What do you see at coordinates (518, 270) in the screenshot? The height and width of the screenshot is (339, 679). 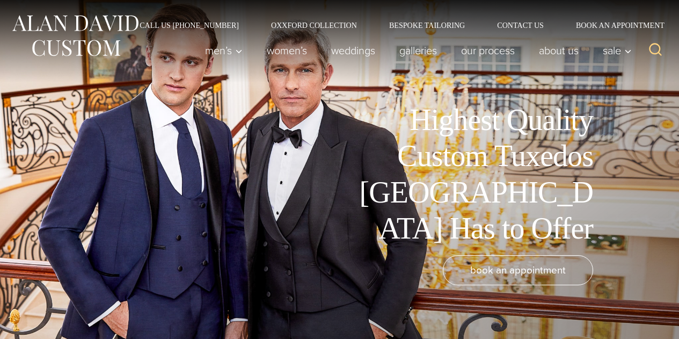 I see `a: book an appointment` at bounding box center [518, 270].